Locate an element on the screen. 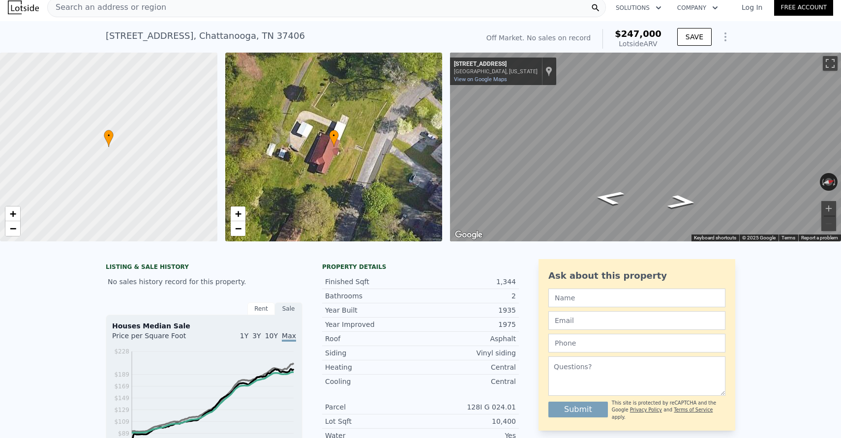  a: Show location on map is located at coordinates (549, 71).